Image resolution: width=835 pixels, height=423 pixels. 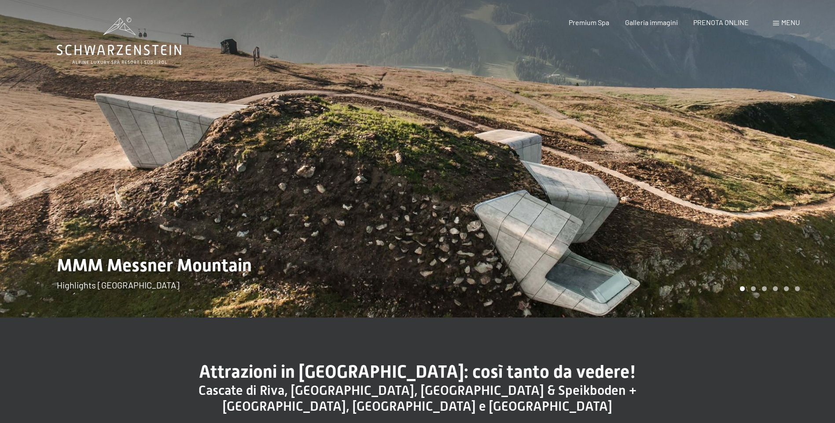 I want to click on a: PRENOTA ONLINE, so click(x=721, y=22).